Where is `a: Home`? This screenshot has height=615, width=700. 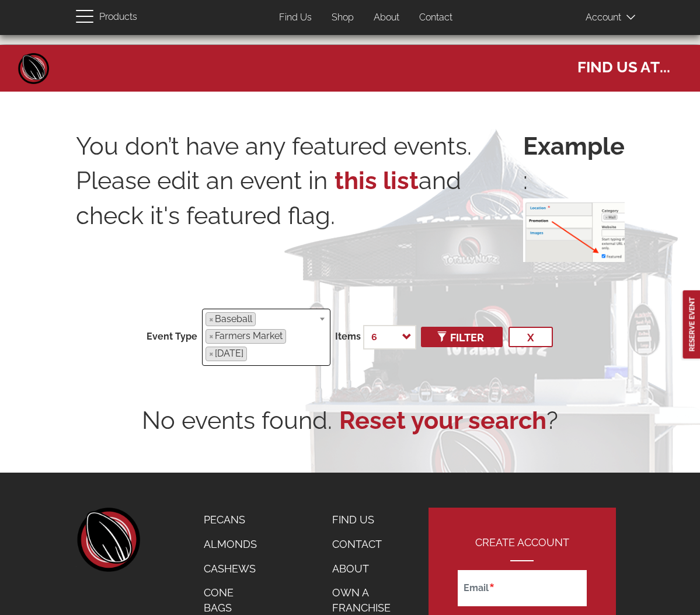 a: Home is located at coordinates (34, 68).